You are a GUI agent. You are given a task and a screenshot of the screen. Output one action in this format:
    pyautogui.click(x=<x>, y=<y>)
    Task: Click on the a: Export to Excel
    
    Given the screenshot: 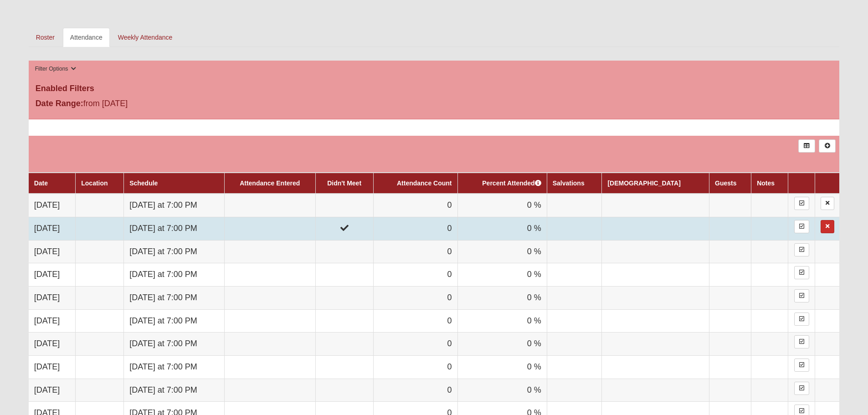 What is the action you would take?
    pyautogui.click(x=807, y=145)
    